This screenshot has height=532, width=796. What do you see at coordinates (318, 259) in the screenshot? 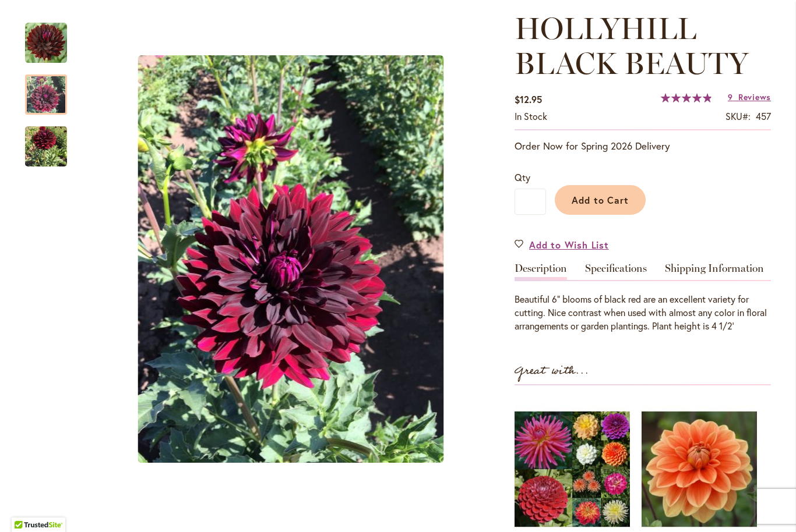
I see `div: Product Images` at bounding box center [318, 259].